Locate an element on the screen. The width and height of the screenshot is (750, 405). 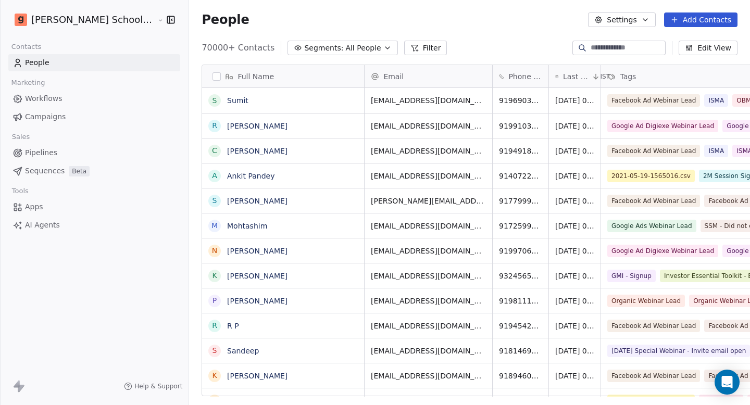
div: N is located at coordinates (215, 251).